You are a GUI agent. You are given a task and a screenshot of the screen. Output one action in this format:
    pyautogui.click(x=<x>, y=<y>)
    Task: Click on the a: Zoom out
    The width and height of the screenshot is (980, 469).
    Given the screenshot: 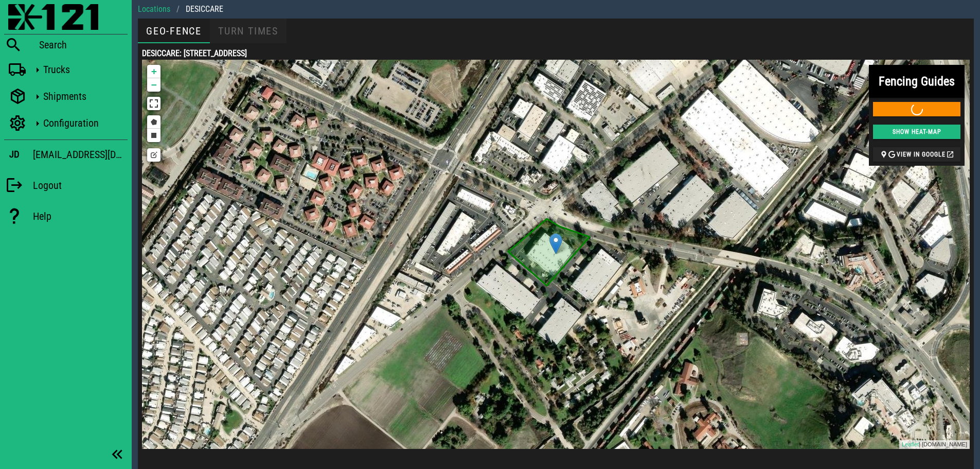 What is the action you would take?
    pyautogui.click(x=154, y=85)
    